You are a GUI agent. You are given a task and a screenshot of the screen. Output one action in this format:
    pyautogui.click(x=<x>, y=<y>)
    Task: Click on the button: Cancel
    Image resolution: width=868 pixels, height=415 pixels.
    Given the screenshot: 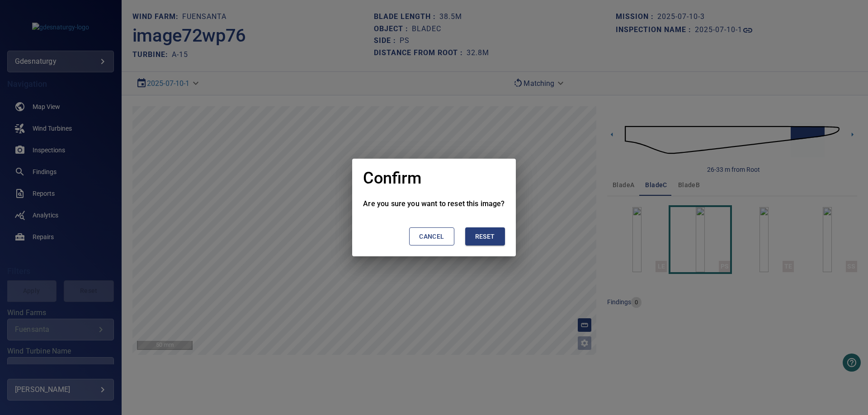 What is the action you would take?
    pyautogui.click(x=431, y=236)
    